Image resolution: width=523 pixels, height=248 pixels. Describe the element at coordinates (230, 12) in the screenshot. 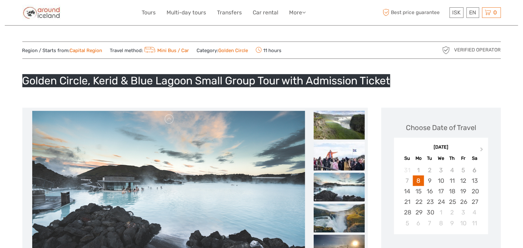

I see `a: Transfers` at that location.